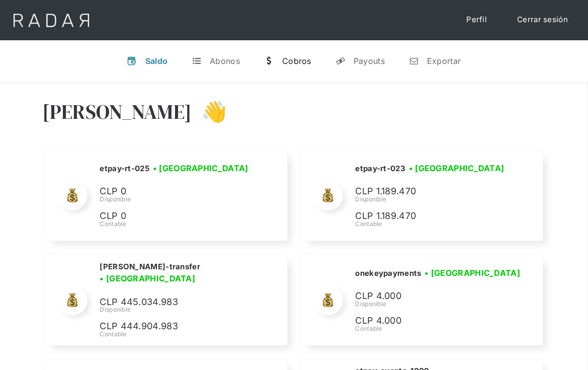 Image resolution: width=588 pixels, height=370 pixels. I want to click on a: Perfil, so click(476, 20).